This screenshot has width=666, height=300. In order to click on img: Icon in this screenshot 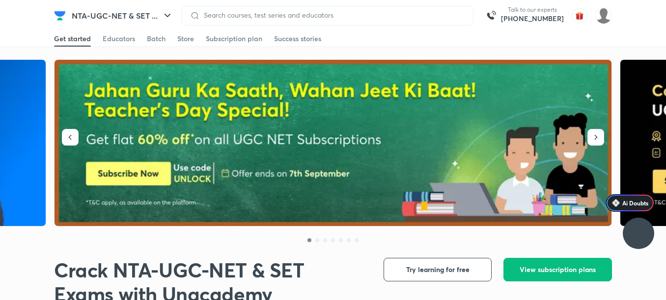, I will do `click(616, 203)`.